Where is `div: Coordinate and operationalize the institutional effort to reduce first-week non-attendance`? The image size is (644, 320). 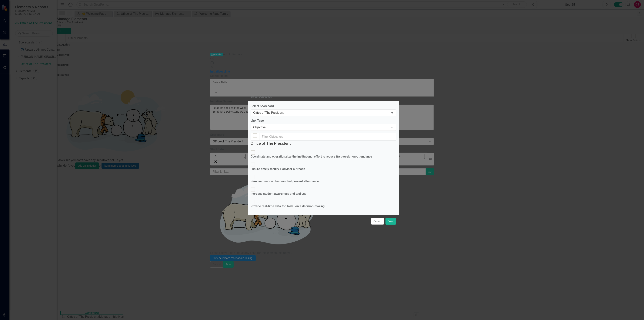 div: Coordinate and operationalize the institutional effort to reduce first-week non-attendance is located at coordinates (312, 157).